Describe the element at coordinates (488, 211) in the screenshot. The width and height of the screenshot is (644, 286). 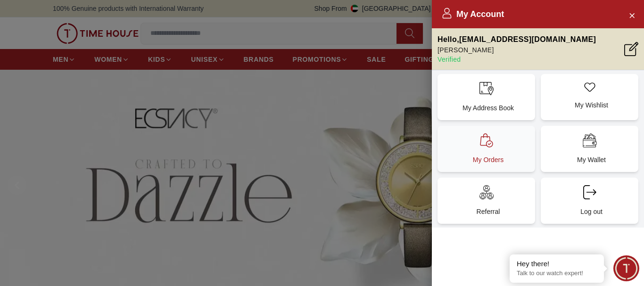
I see `p: Referral` at that location.